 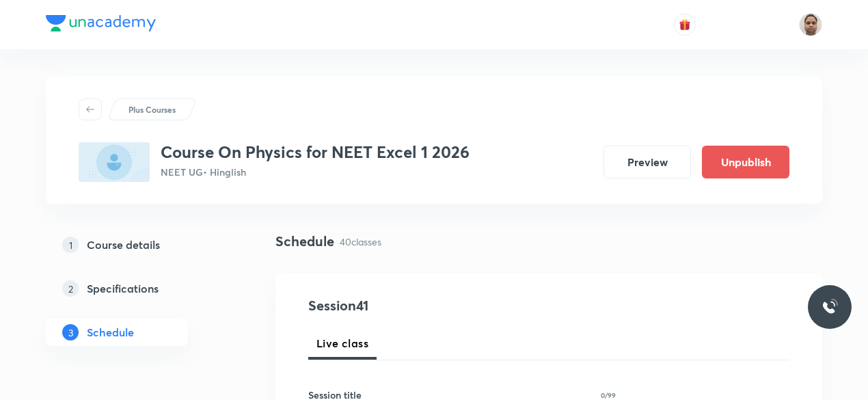 What do you see at coordinates (684, 24) in the screenshot?
I see `button: avatar` at bounding box center [684, 24].